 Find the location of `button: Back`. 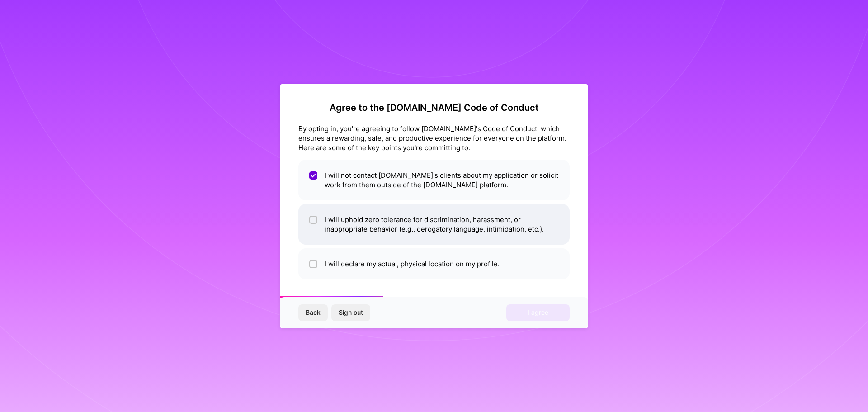

button: Back is located at coordinates (313, 313).